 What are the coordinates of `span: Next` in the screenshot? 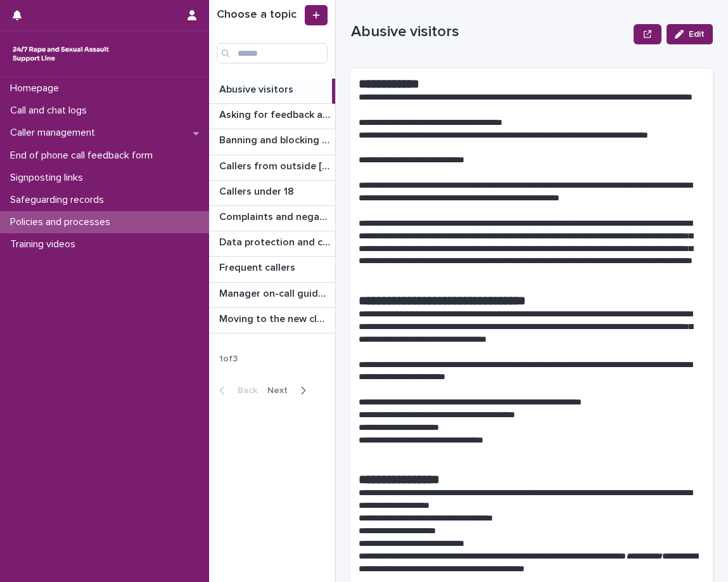 It's located at (281, 391).